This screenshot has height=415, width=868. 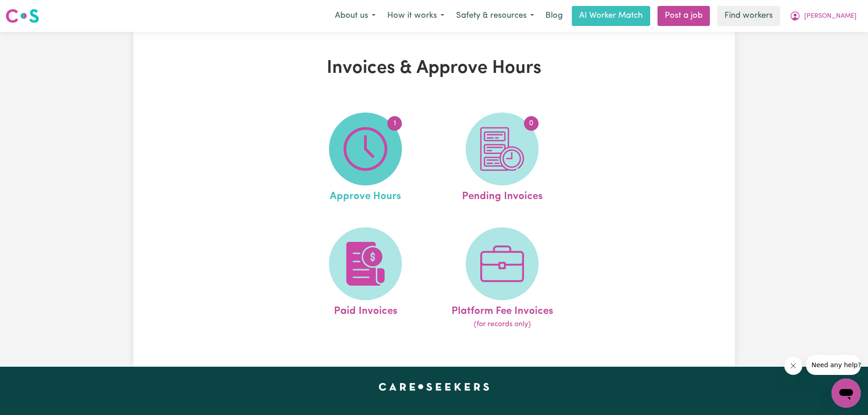 What do you see at coordinates (532, 124) in the screenshot?
I see `span: 0` at bounding box center [532, 124].